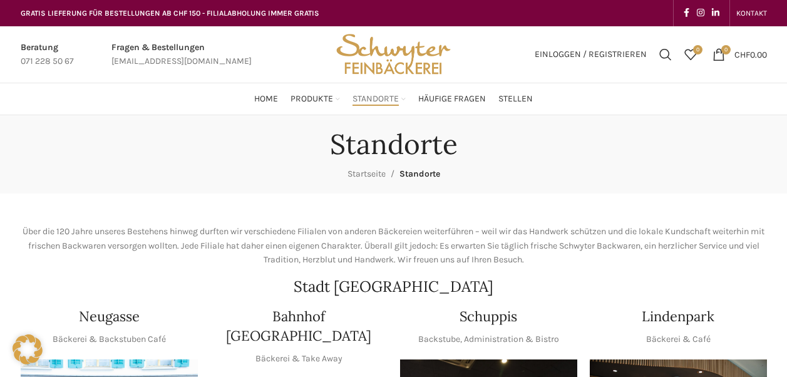  Describe the element at coordinates (109, 316) in the screenshot. I see `h4: Neugasse` at that location.